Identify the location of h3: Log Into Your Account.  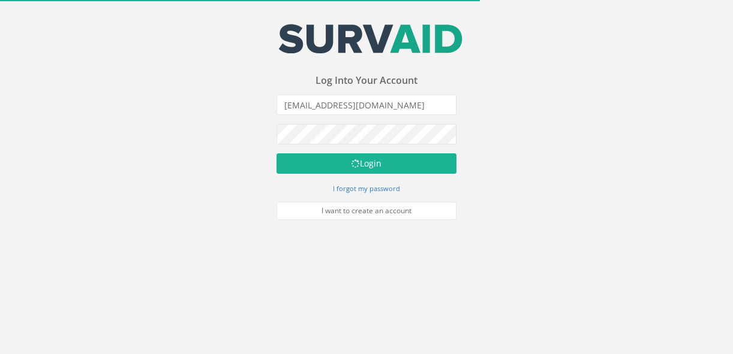
(366, 81).